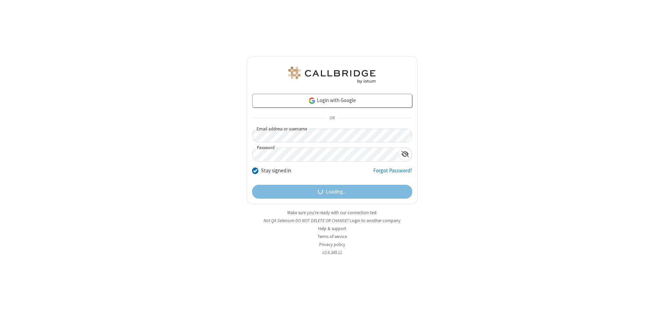 Image resolution: width=664 pixels, height=317 pixels. I want to click on span: OR, so click(332, 118).